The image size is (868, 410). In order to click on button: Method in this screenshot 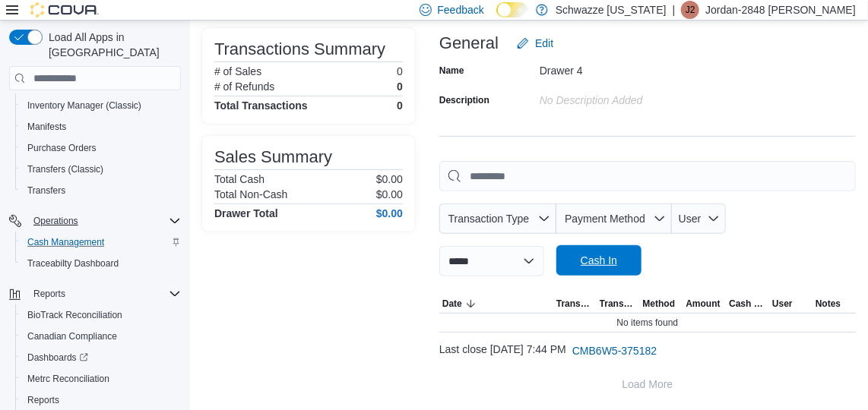, I will do `click(661, 303)`.